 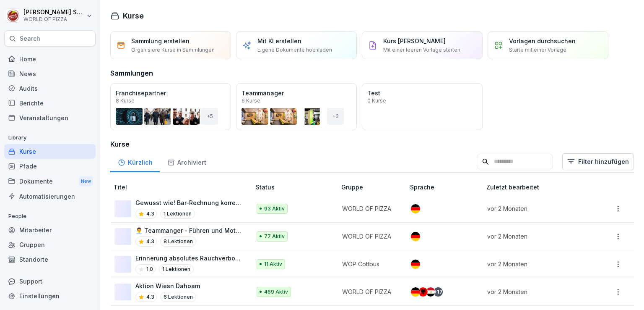 I want to click on a: DokumenteNew, so click(x=50, y=181).